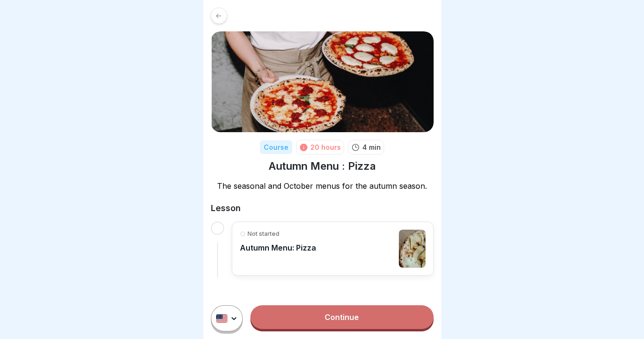 The image size is (644, 339). I want to click on img: i97tb33x8rkir7d72jy3i19l.png, so click(412, 248).